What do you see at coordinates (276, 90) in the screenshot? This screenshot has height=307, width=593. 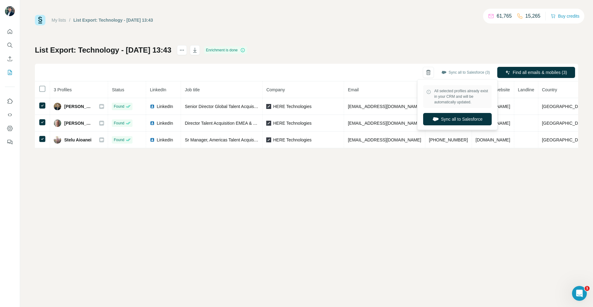 I see `span: Company` at bounding box center [276, 90].